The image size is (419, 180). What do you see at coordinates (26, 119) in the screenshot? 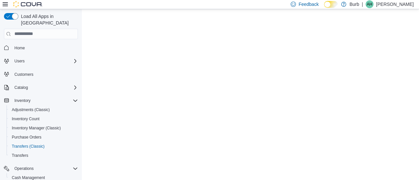
I see `a: Inventory Count` at bounding box center [26, 119].